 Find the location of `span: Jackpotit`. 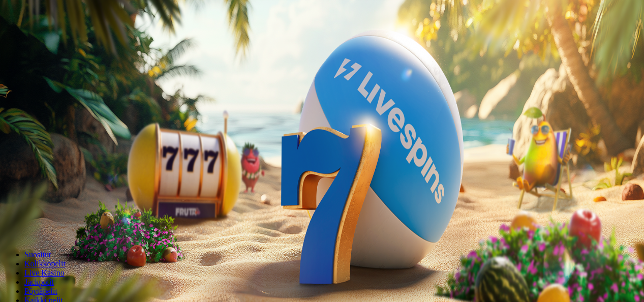

span: Jackpotit is located at coordinates (39, 282).